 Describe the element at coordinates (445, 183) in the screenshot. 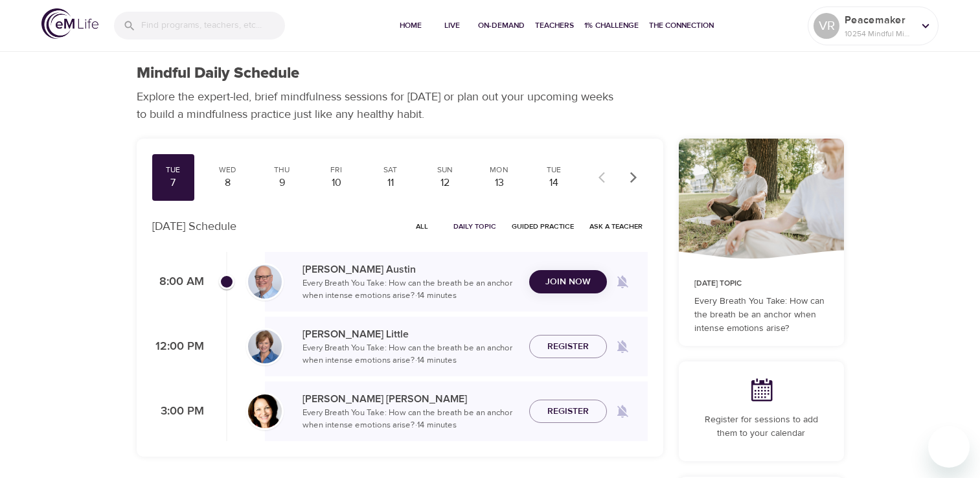

I see `div: 12` at that location.